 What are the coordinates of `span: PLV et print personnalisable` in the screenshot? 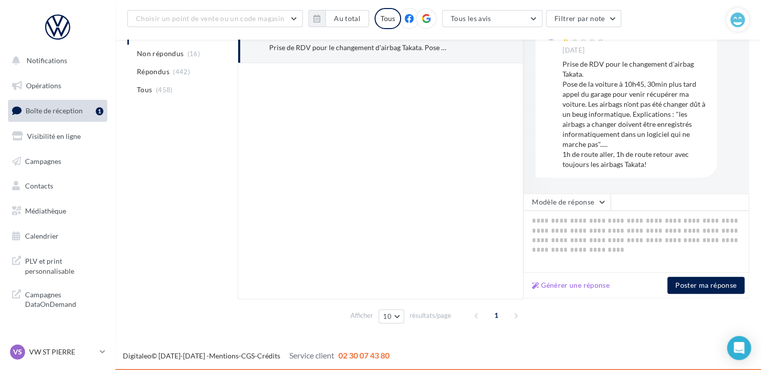 It's located at (64, 265).